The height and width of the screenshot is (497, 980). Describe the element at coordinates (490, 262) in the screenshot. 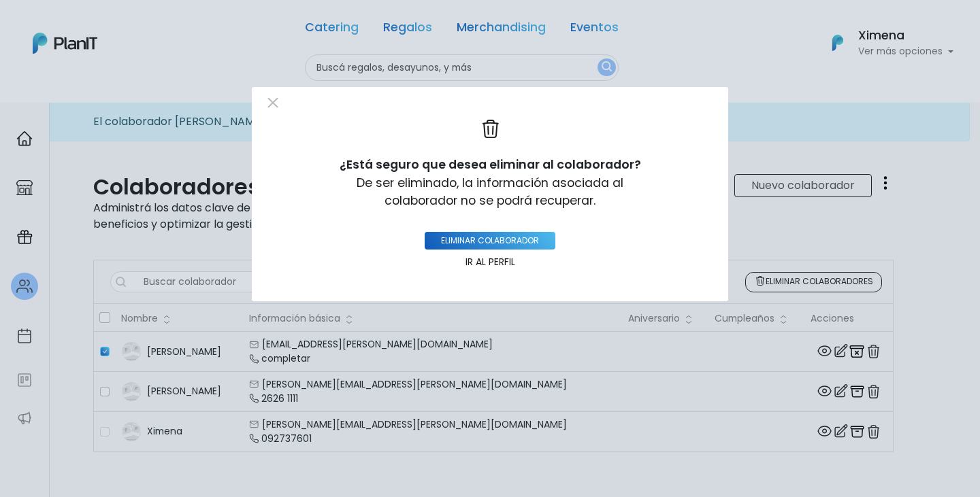

I see `a: Ir al perfil` at that location.